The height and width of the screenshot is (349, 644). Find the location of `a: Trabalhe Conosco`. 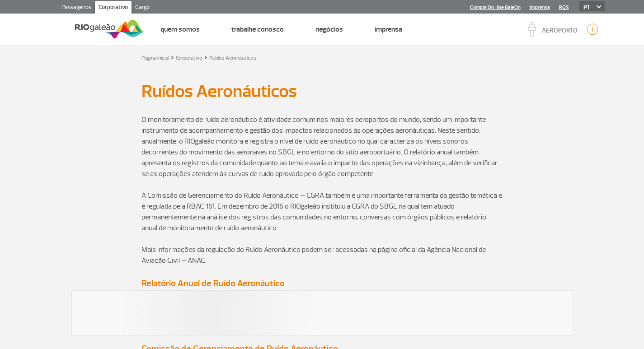

a: Trabalhe Conosco is located at coordinates (258, 29).